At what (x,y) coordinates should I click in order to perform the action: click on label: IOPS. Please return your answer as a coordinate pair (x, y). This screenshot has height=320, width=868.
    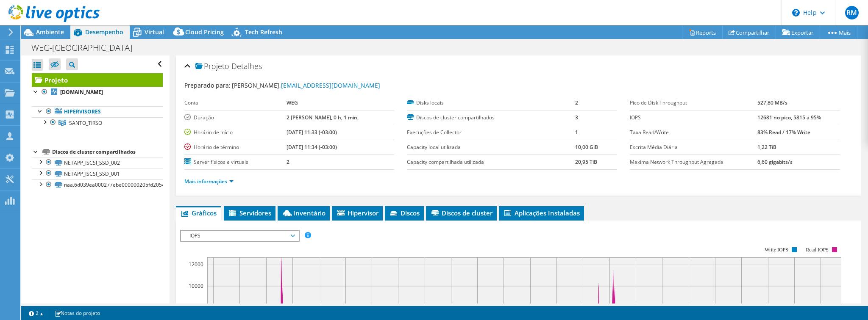
    Looking at the image, I should click on (694, 117).